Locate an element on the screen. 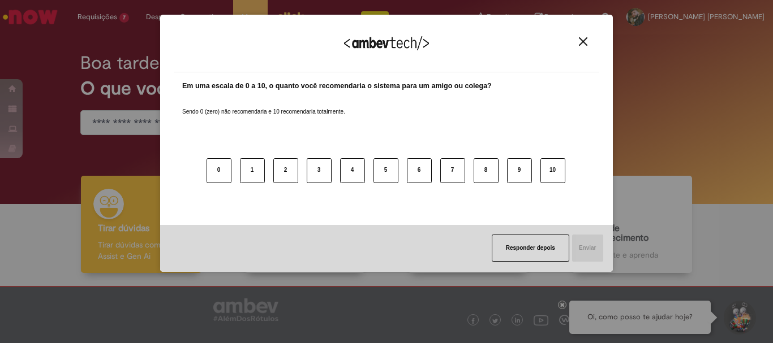 This screenshot has height=343, width=773. button: 2 is located at coordinates (286, 171).